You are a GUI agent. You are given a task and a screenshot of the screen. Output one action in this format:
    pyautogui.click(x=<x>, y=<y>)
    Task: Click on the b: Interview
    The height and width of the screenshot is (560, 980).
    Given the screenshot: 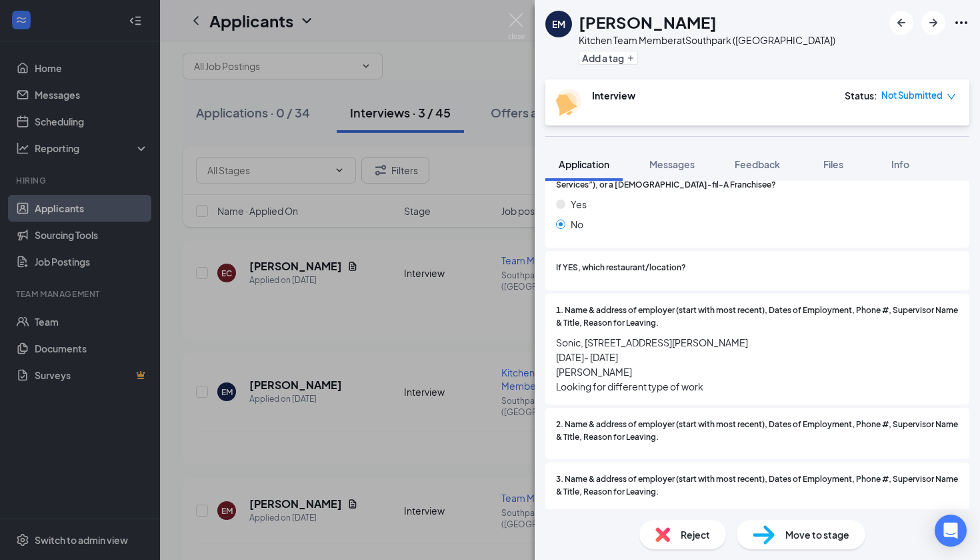 What is the action you would take?
    pyautogui.click(x=613, y=96)
    